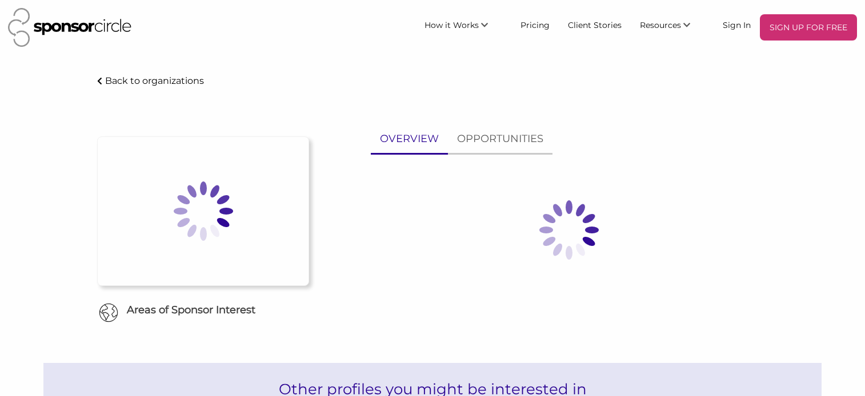  What do you see at coordinates (463, 27) in the screenshot?
I see `li: How it Works` at bounding box center [463, 27].